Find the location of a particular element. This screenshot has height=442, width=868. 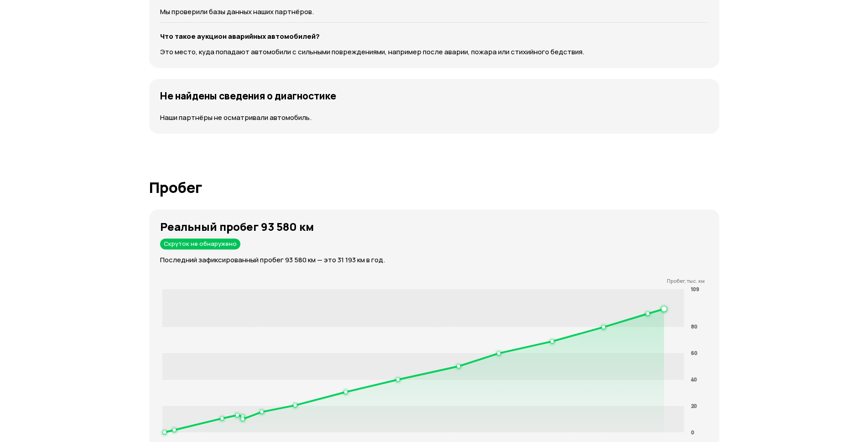

p: Пробег, тыс. км is located at coordinates (432, 281).